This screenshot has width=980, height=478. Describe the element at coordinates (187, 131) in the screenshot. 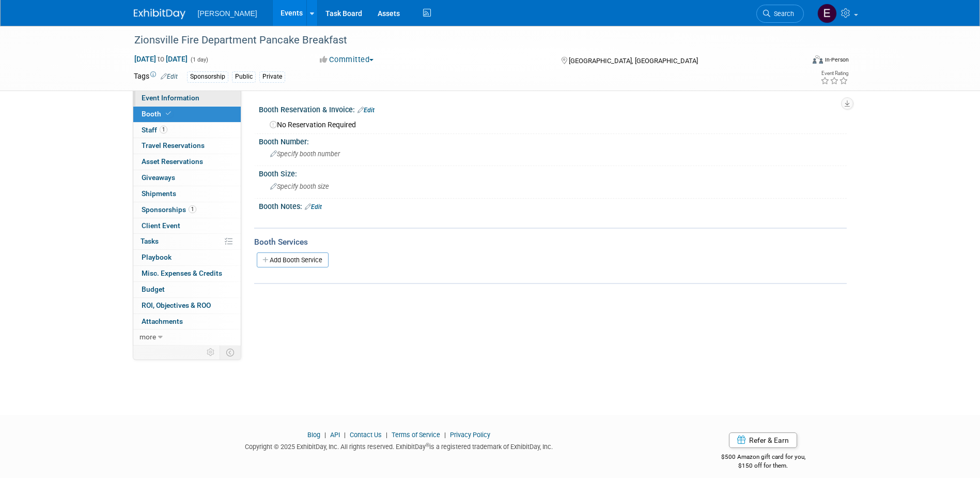

I see `a: Staff1` at that location.